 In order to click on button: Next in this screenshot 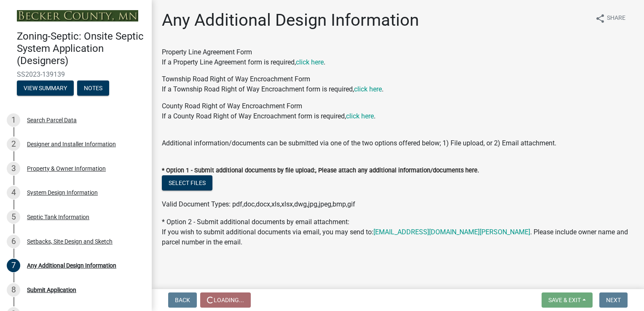, I will do `click(613, 300)`.